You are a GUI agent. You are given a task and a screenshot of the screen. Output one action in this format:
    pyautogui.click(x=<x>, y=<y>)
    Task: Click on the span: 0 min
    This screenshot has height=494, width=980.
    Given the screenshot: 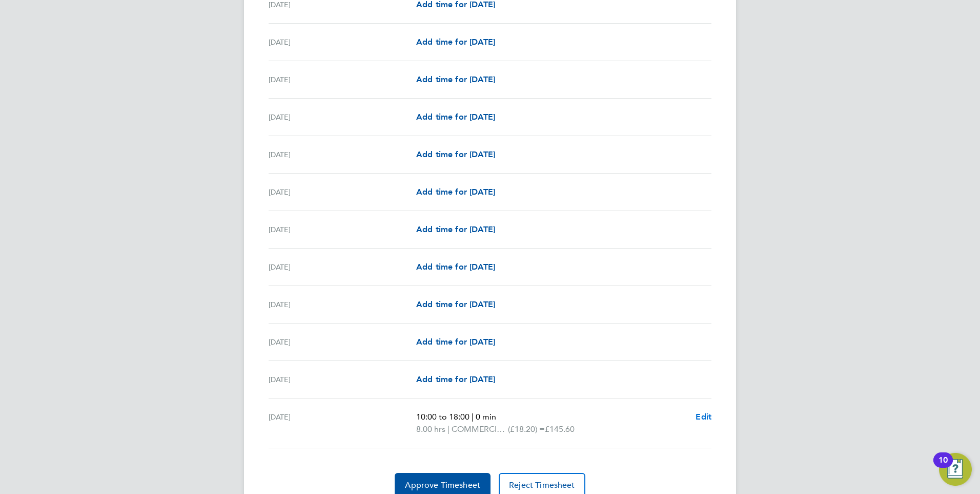 What is the action you would take?
    pyautogui.click(x=486, y=416)
    